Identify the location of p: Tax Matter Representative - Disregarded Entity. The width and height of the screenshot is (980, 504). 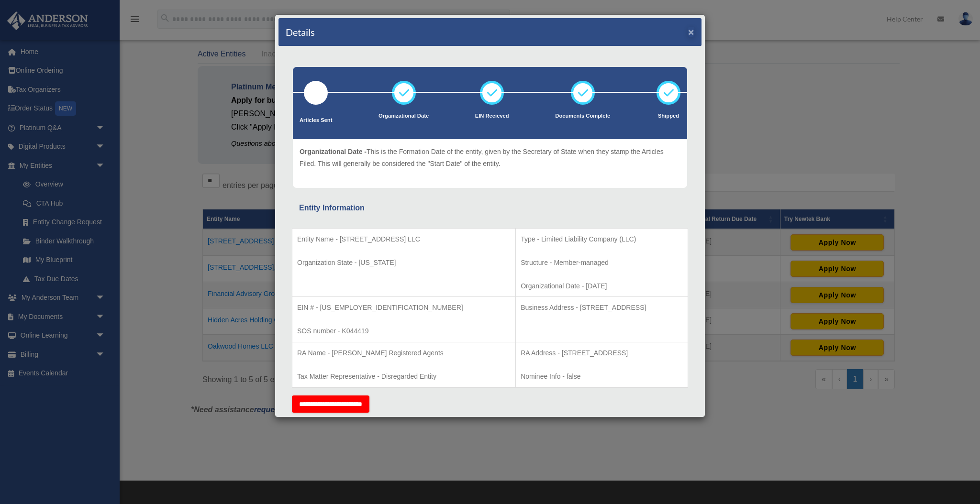
(404, 377).